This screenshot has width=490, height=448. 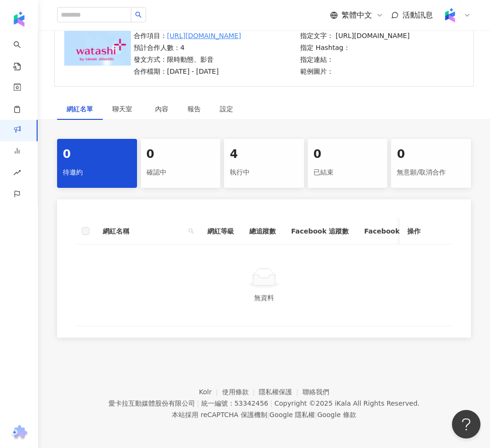 I want to click on th: 網紅等級, so click(x=221, y=231).